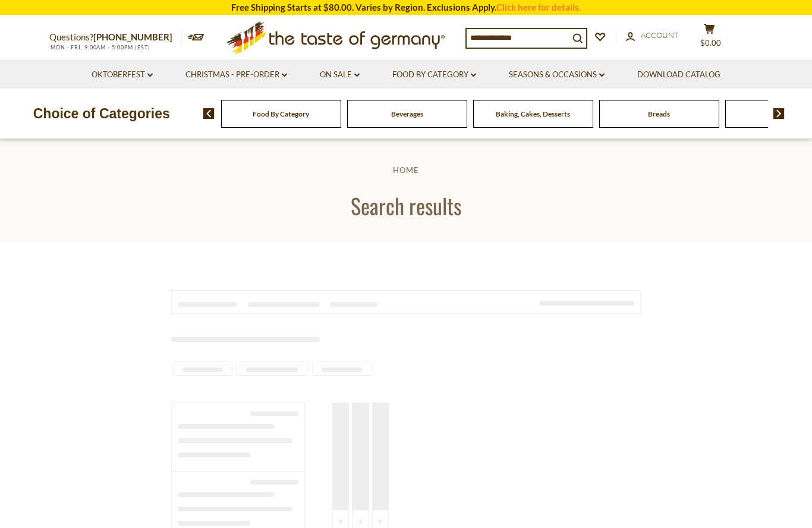  Describe the element at coordinates (660, 35) in the screenshot. I see `span: Account` at that location.